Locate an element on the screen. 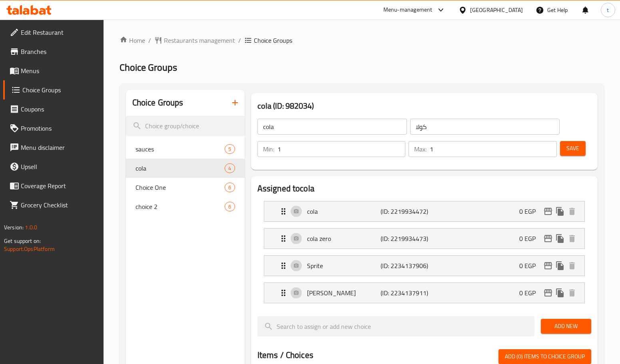 This screenshot has height=364, width=620. nav: breadcrumb is located at coordinates (362, 40).